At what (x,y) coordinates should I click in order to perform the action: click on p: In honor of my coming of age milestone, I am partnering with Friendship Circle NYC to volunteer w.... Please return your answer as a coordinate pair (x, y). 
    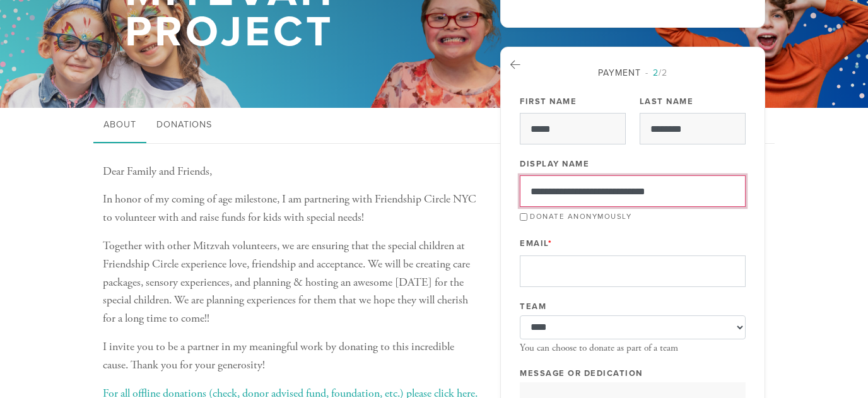
    Looking at the image, I should click on (292, 208).